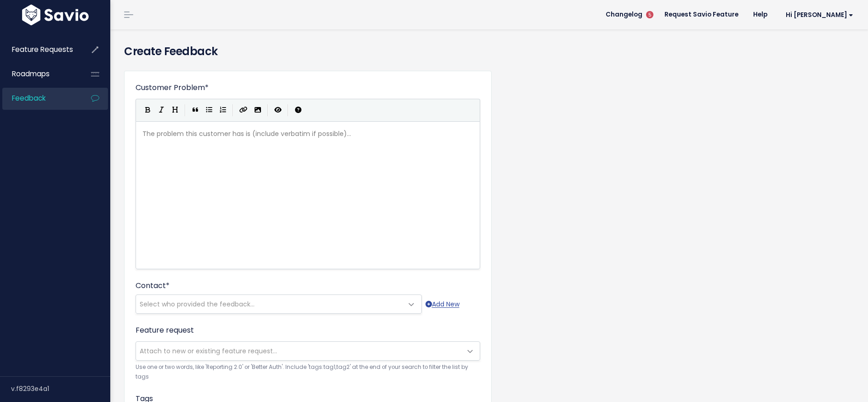 This screenshot has width=868, height=402. Describe the element at coordinates (443, 304) in the screenshot. I see `a: Add New` at that location.